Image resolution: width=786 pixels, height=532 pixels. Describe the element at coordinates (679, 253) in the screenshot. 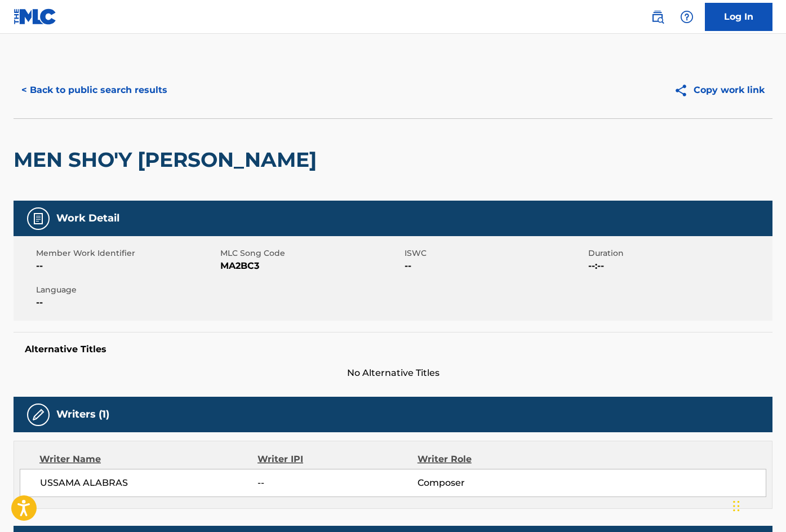

I see `span: Duration` at that location.